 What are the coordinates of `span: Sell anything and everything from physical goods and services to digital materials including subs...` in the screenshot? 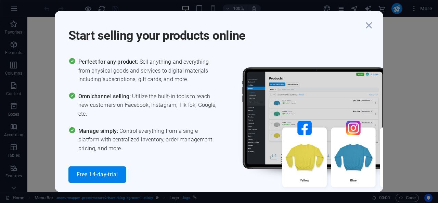 It's located at (149, 71).